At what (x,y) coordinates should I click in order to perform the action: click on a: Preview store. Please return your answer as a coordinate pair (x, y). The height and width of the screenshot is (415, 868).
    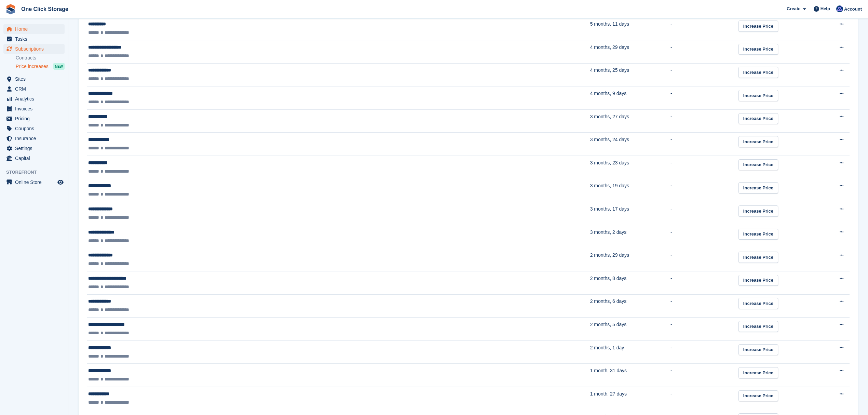
    Looking at the image, I should click on (60, 183).